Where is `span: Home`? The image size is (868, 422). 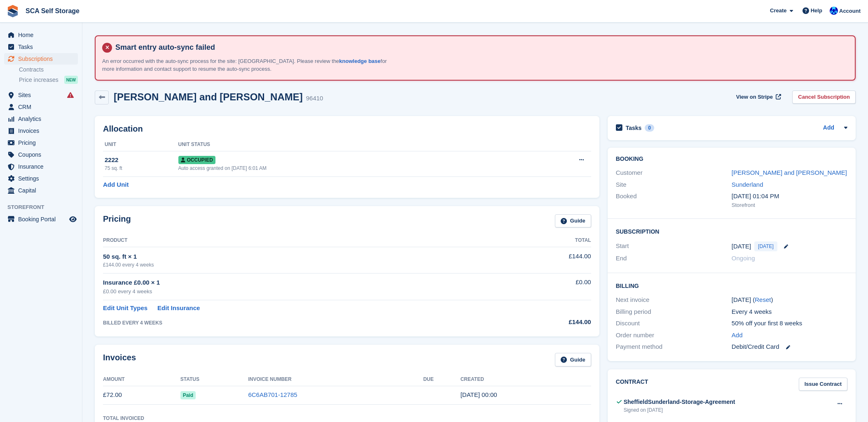 span: Home is located at coordinates (43, 35).